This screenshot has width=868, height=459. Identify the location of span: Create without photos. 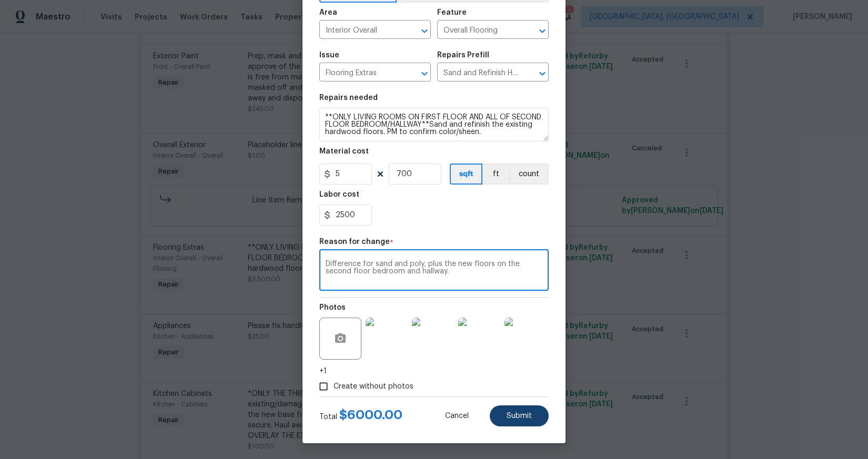
(374, 386).